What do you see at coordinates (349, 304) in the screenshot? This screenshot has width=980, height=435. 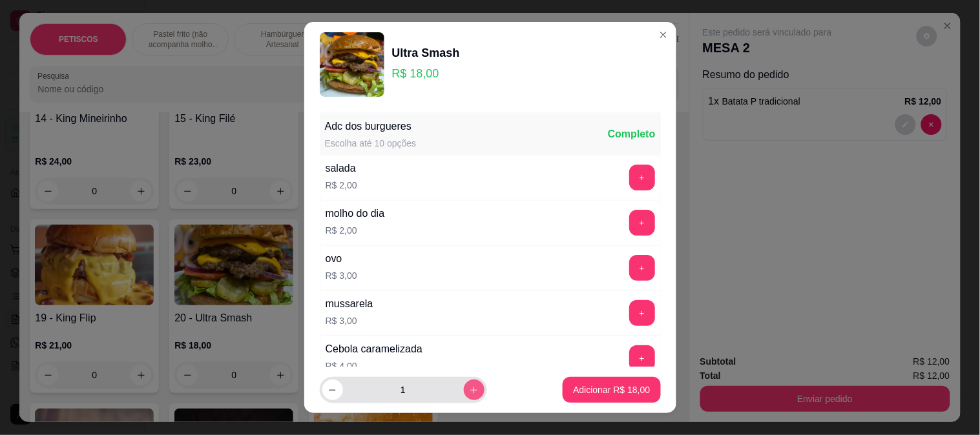 I see `div: mussarela` at bounding box center [349, 304].